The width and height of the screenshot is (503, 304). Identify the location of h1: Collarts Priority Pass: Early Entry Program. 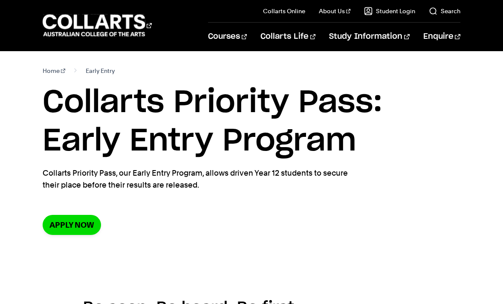
(251, 122).